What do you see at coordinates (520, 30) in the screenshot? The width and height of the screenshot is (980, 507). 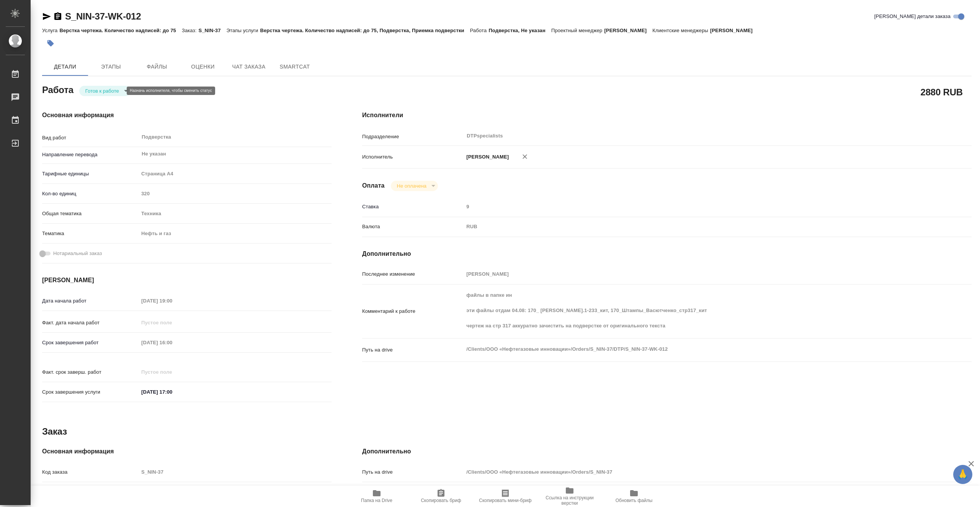 I see `p: Подверстка, Не указан` at bounding box center [520, 30].